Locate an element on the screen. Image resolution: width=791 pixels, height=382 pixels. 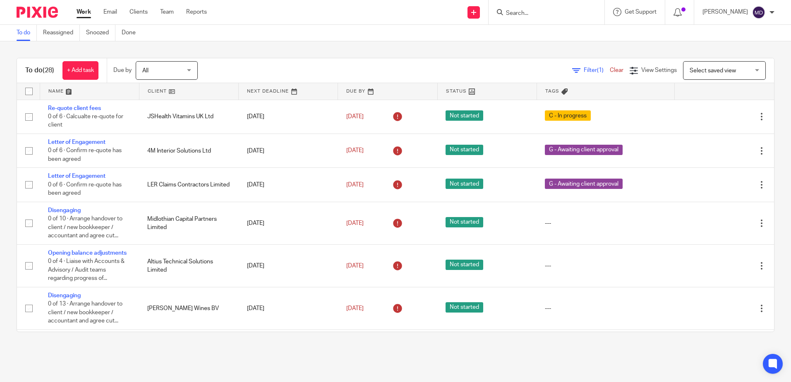
td: 4M Interior Solutions Ltd is located at coordinates (189, 151).